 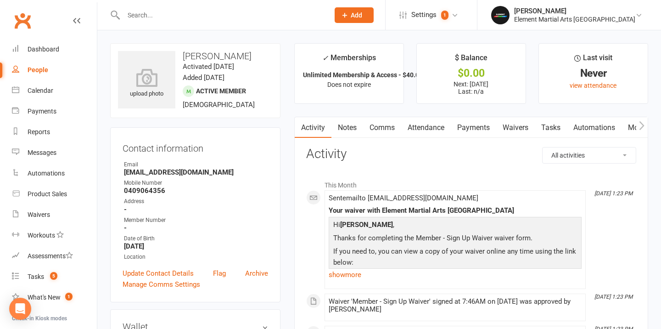 What do you see at coordinates (54, 132) in the screenshot?
I see `a: Reports` at bounding box center [54, 132].